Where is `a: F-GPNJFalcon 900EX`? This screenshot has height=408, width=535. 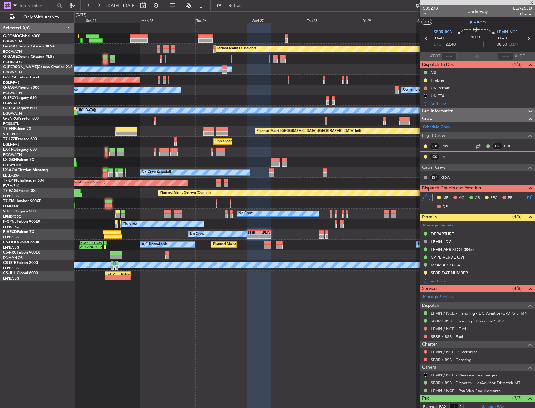 a: F-GPNJFalcon 900EX is located at coordinates (22, 222).